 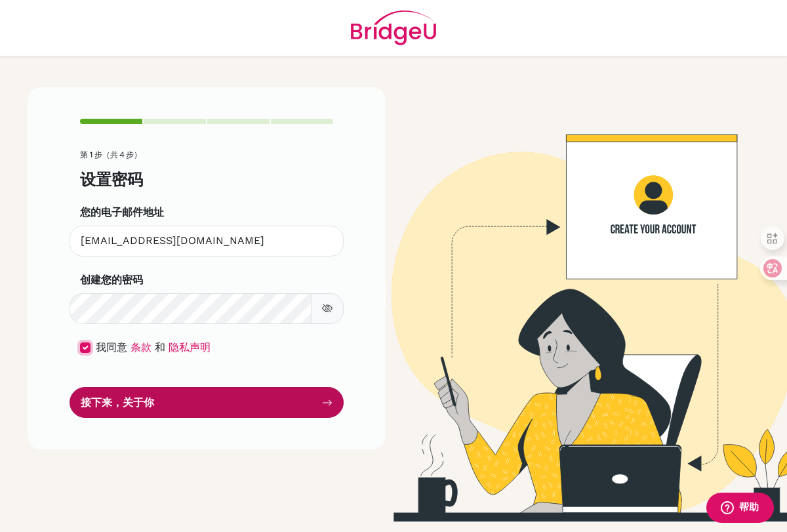 What do you see at coordinates (141, 347) in the screenshot?
I see `font: 条款` at bounding box center [141, 347].